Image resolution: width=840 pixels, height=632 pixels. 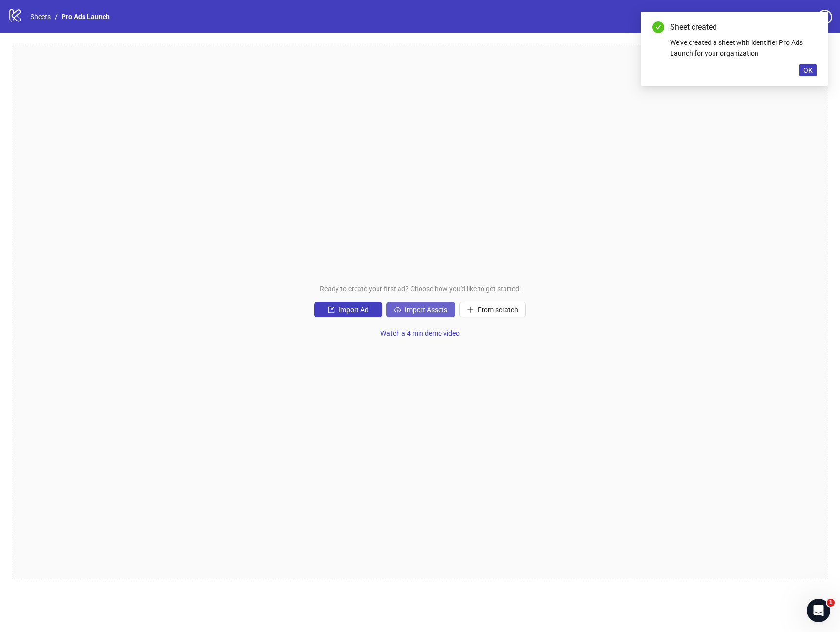 I want to click on span: From scratch, so click(x=498, y=309).